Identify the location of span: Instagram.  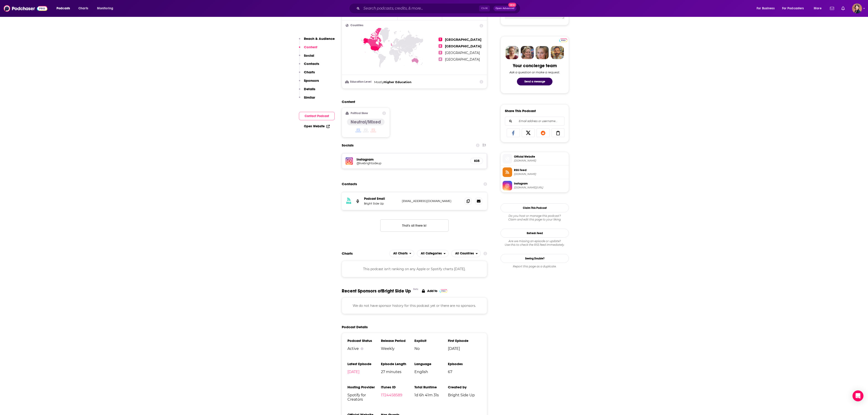
(541, 183).